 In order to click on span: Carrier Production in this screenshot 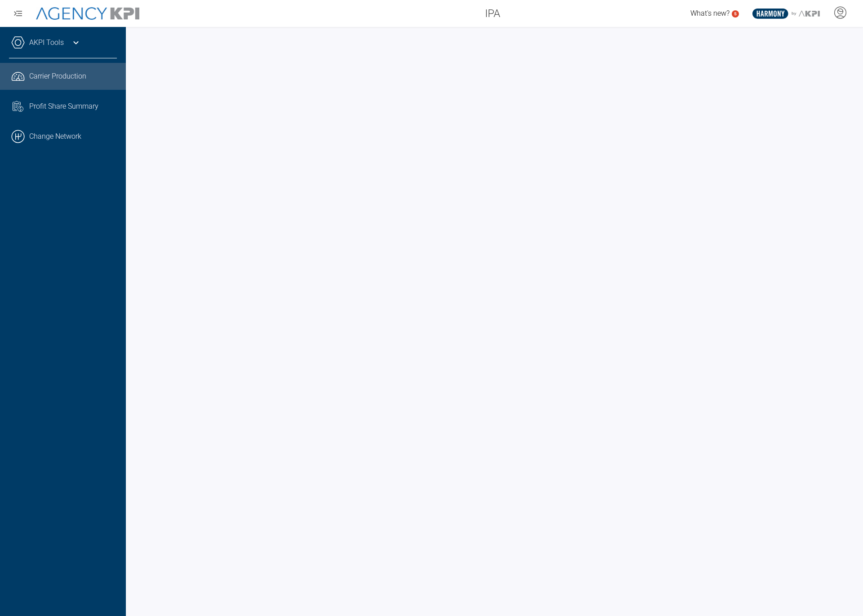, I will do `click(58, 76)`.